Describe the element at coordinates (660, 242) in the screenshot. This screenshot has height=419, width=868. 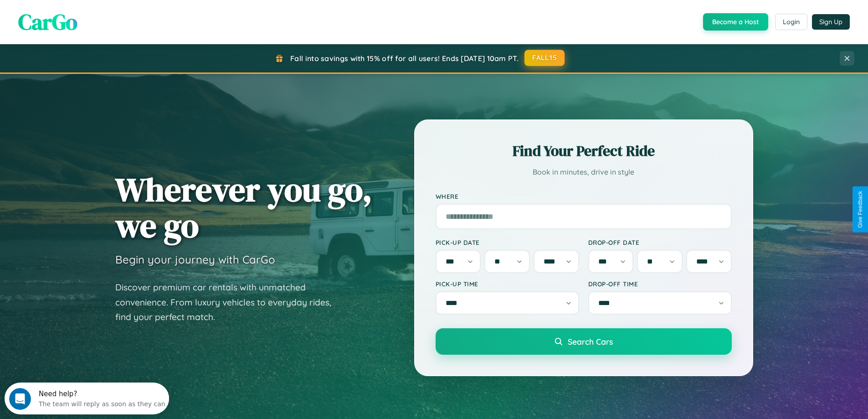
I see `label: Drop-off Date` at that location.